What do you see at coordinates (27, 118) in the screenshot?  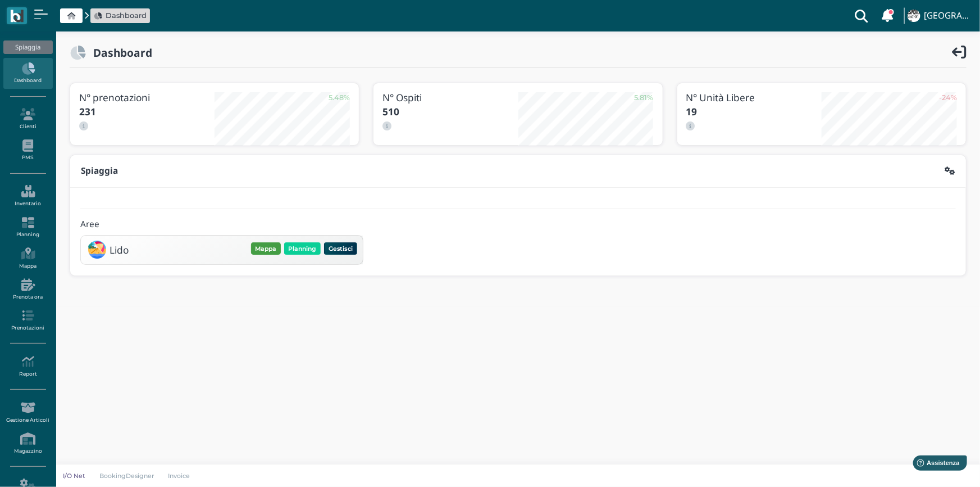 I see `a: Clienti` at bounding box center [27, 118].